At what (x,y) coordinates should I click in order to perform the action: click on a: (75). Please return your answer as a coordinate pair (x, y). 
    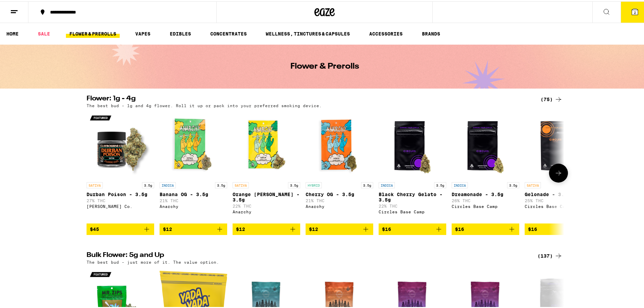
    Looking at the image, I should click on (551, 98).